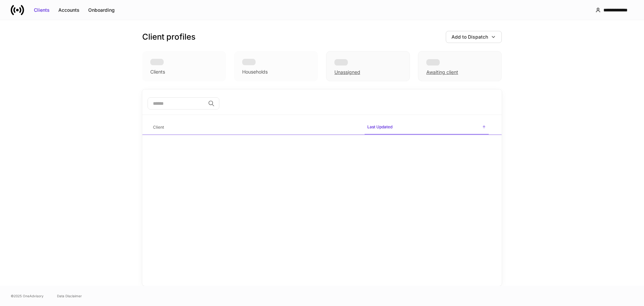  Describe the element at coordinates (474, 37) in the screenshot. I see `button: Add to Dispatch` at that location.